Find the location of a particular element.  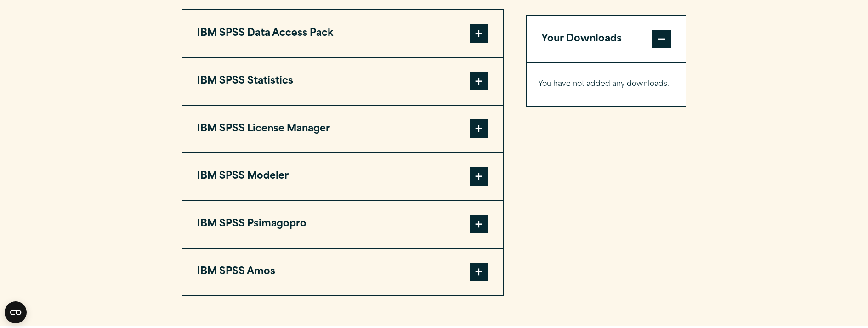

button: Your Downloads is located at coordinates (606, 39).